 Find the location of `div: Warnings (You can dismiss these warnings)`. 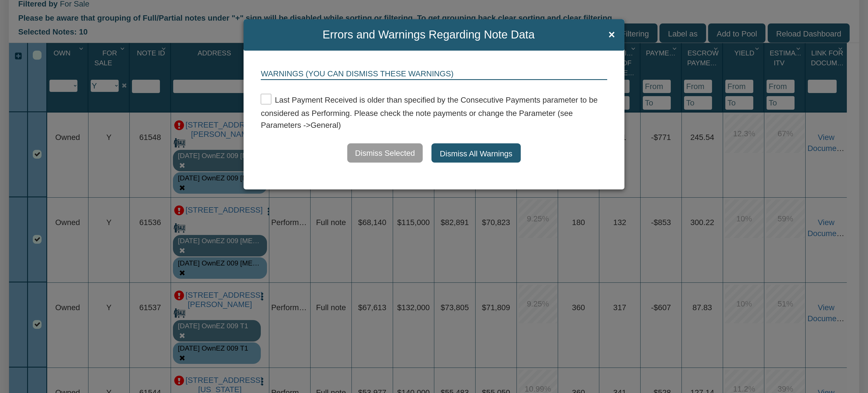

div: Warnings (You can dismiss these warnings) is located at coordinates (434, 74).